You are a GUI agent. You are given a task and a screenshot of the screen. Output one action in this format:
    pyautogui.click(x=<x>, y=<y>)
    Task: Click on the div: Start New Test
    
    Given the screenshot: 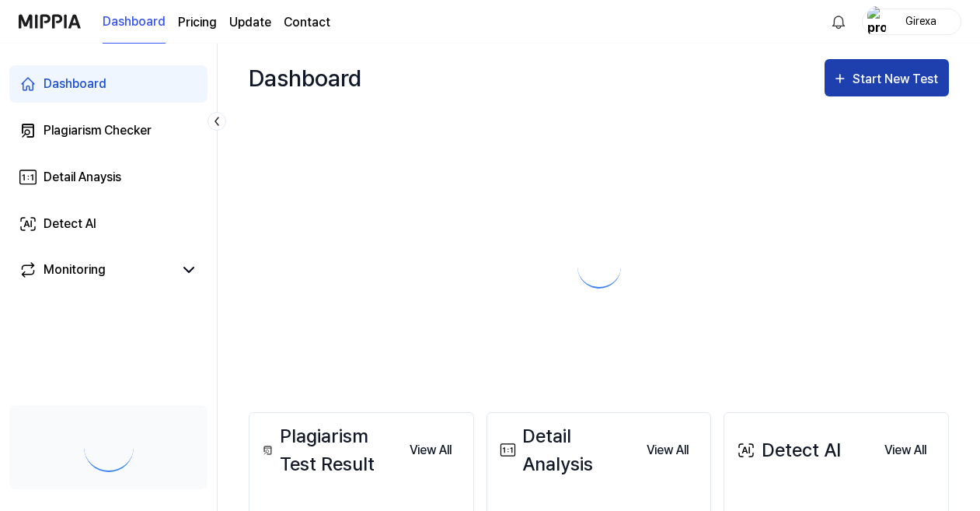 What is the action you would take?
    pyautogui.click(x=897, y=80)
    